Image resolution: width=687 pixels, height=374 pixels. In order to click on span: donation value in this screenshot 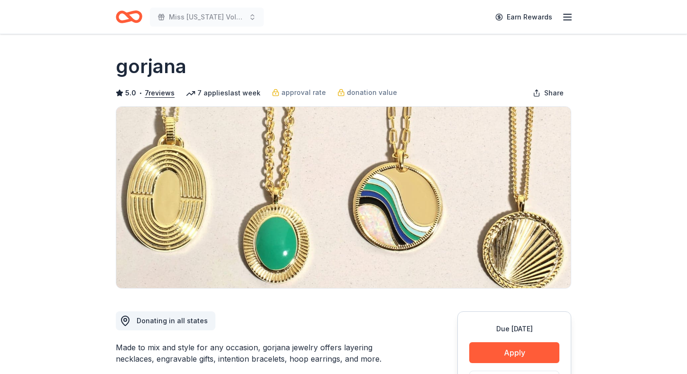, I will do `click(372, 92)`.